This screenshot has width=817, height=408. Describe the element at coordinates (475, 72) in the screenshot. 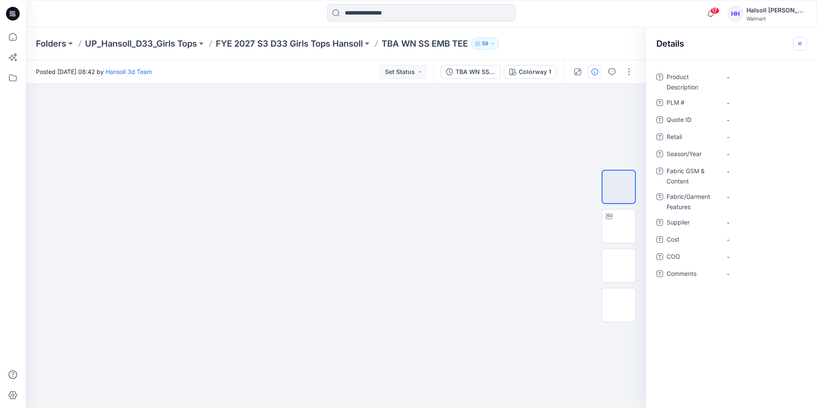

I see `div: TBA WN SS EMB TEE_ASTM` at that location.